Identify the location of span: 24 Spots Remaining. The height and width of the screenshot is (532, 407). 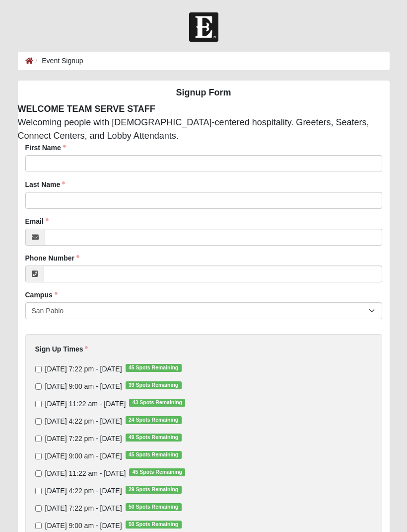
(154, 420).